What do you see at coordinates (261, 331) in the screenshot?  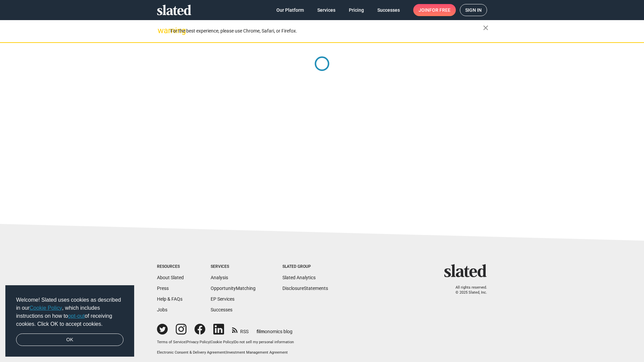 I see `span: film` at bounding box center [261, 331].